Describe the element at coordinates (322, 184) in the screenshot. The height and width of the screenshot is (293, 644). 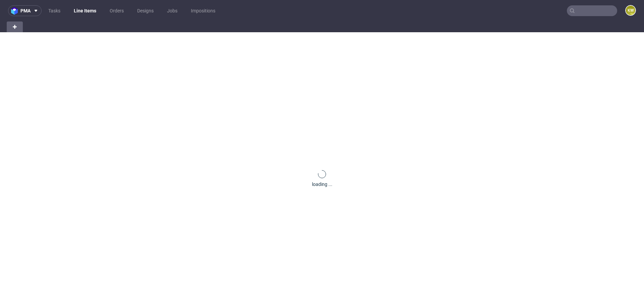
I see `div: loading ...` at that location.